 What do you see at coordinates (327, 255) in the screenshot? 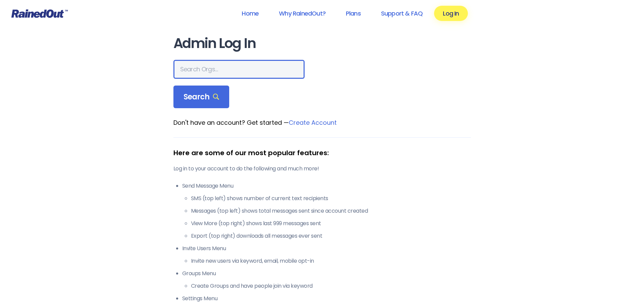
I see `li: Invite Users Menu` at bounding box center [327, 255].